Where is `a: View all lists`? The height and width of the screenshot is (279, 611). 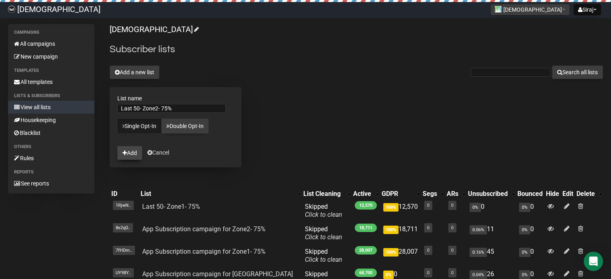
a: View all lists is located at coordinates (51, 107).